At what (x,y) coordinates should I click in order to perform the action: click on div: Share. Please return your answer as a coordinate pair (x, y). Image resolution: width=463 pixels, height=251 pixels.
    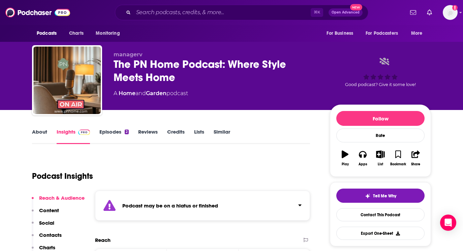
    Looking at the image, I should click on (416, 164).